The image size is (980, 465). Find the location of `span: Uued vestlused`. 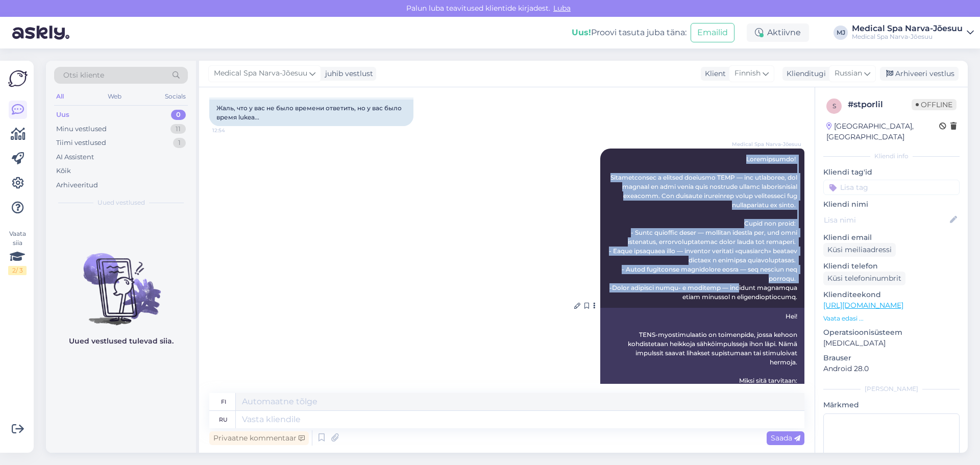

span: Uued vestlused is located at coordinates (121, 203).